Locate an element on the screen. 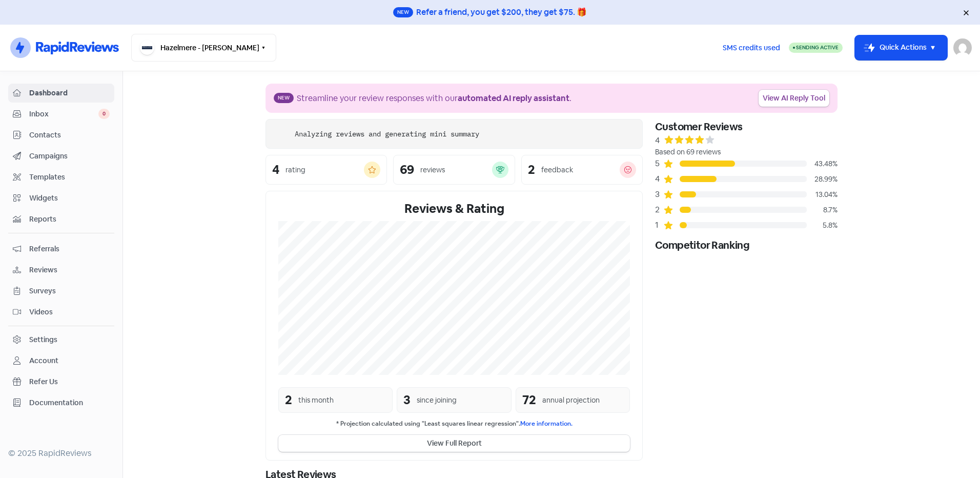 This screenshot has width=980, height=478. div: 5.8% is located at coordinates (822, 225).